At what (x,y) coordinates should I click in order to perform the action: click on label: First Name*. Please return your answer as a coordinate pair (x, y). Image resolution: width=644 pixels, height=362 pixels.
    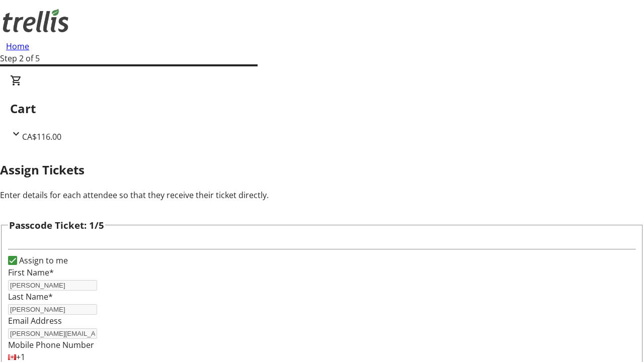
    Looking at the image, I should click on (31, 273).